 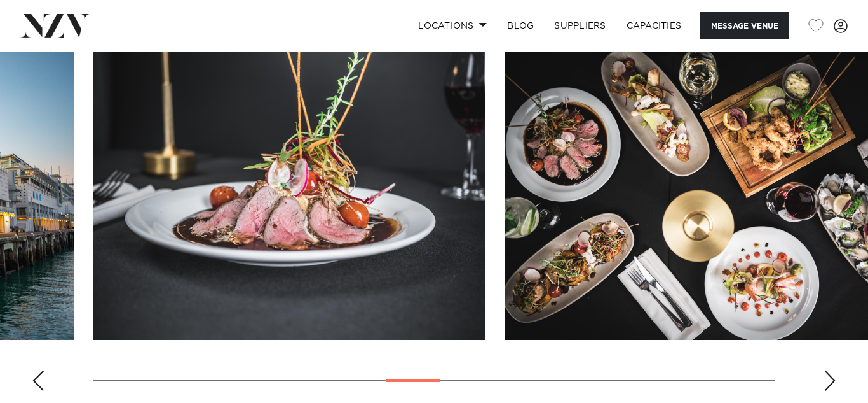 I want to click on swiper-slide: 10 / 21, so click(x=290, y=196).